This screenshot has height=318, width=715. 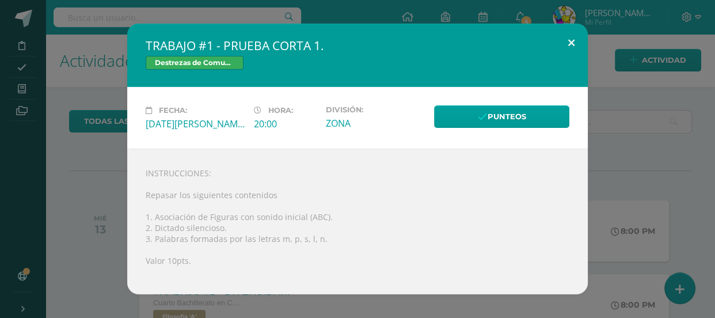 What do you see at coordinates (280, 110) in the screenshot?
I see `span: Hora:` at bounding box center [280, 110].